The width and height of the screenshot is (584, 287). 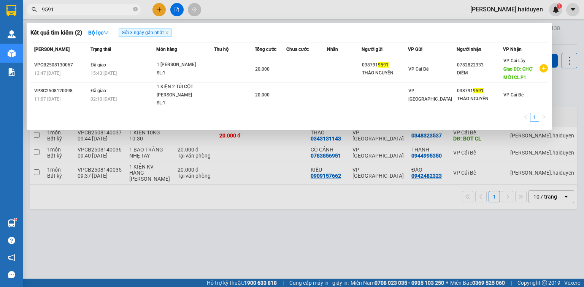 What do you see at coordinates (534, 117) in the screenshot?
I see `li: 1` at bounding box center [534, 117].